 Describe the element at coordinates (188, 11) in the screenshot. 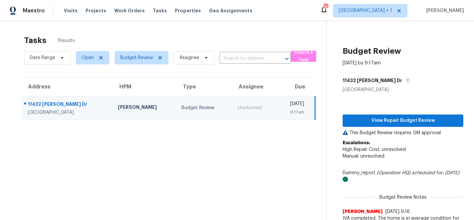

I see `span: Properties` at that location.